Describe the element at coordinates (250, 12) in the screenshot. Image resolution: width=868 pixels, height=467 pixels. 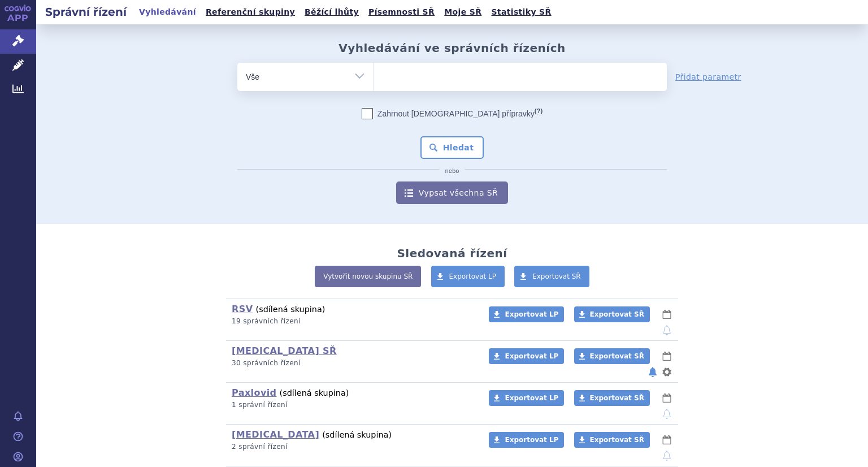
I see `a: Referenční skupiny` at that location.